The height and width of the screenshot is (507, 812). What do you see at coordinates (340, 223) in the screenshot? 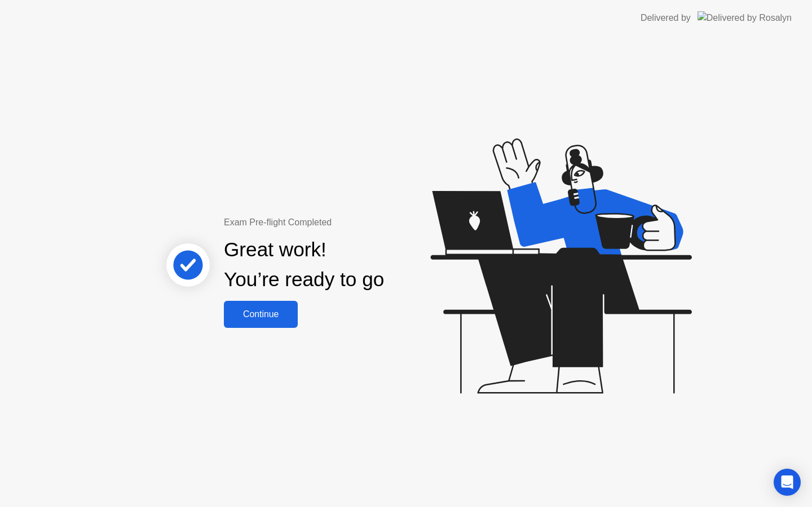
I see `div: Exam Pre-flight Completed` at bounding box center [340, 223].